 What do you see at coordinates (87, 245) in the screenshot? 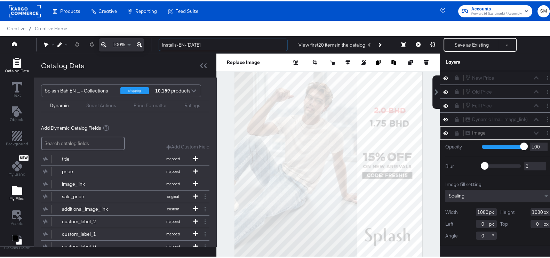
I see `div: custom_label_0` at bounding box center [87, 245].